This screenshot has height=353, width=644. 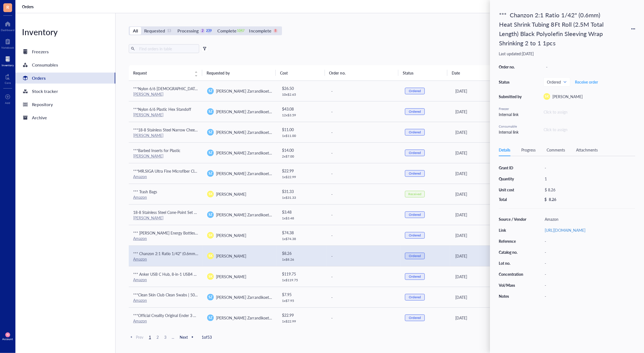 I want to click on div: Processing, so click(x=188, y=31).